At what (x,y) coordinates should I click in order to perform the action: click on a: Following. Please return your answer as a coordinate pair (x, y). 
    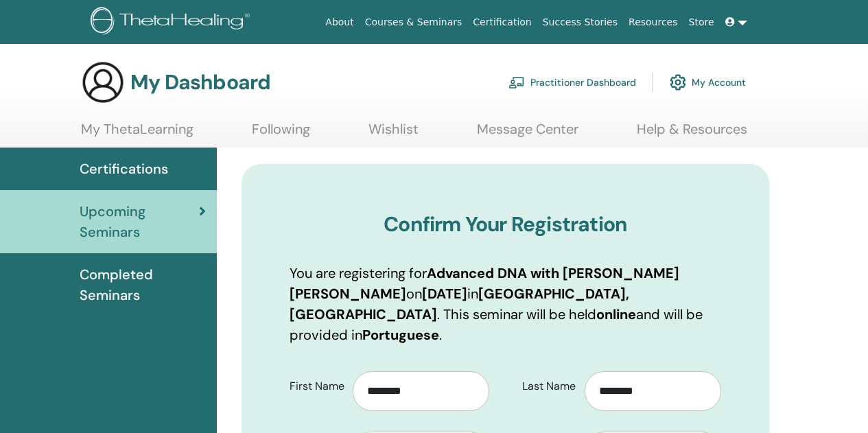
    Looking at the image, I should click on (281, 134).